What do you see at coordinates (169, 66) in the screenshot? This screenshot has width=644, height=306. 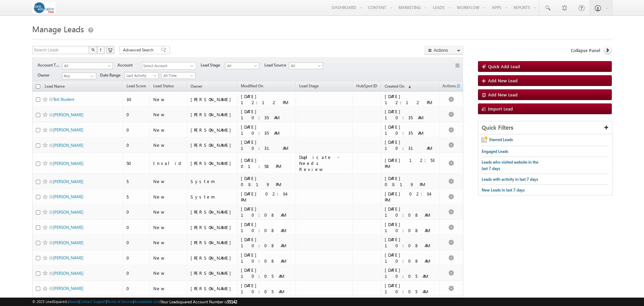 I see `div: Select Account` at bounding box center [169, 66].